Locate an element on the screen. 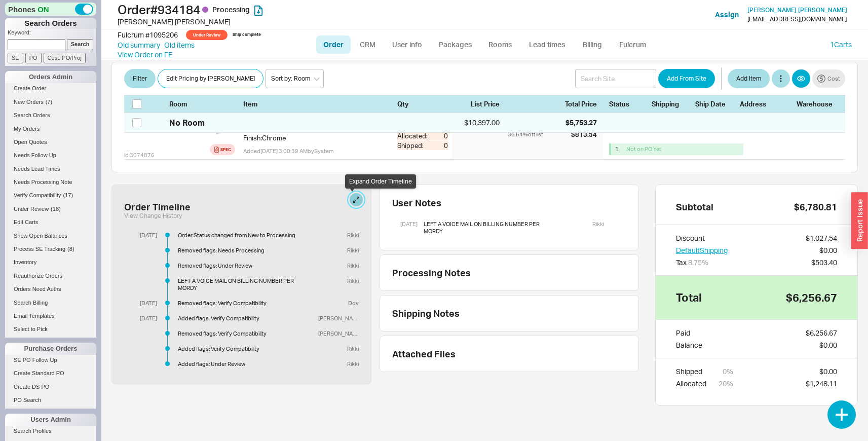 The width and height of the screenshot is (868, 441). div: Qty is located at coordinates (423, 104).